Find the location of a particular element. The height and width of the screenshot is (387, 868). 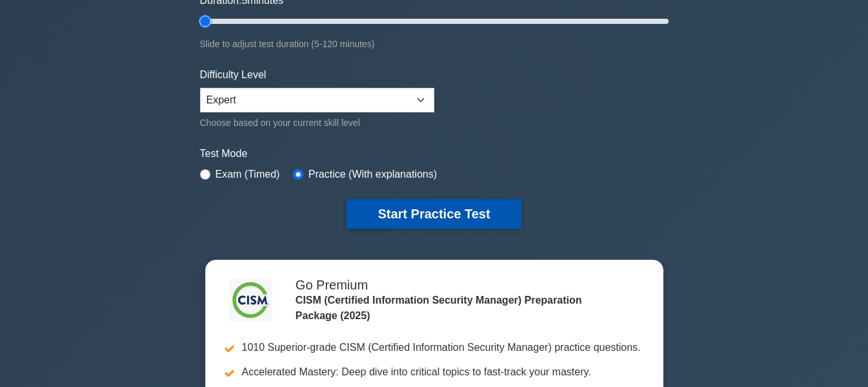

label: Test Mode is located at coordinates (434, 154).